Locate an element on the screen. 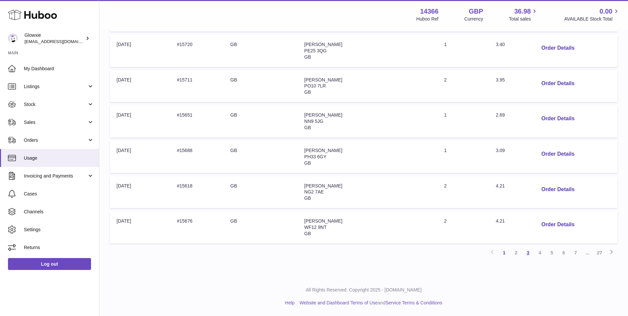 The image size is (628, 316). td: #15618 is located at coordinates (197, 192).